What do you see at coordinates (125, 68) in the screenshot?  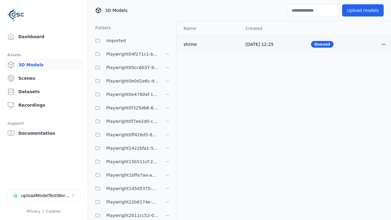 I see `button: Playwright05cc6037-9b74-4704-86c6-3ffabbdece83` at bounding box center [125, 68].